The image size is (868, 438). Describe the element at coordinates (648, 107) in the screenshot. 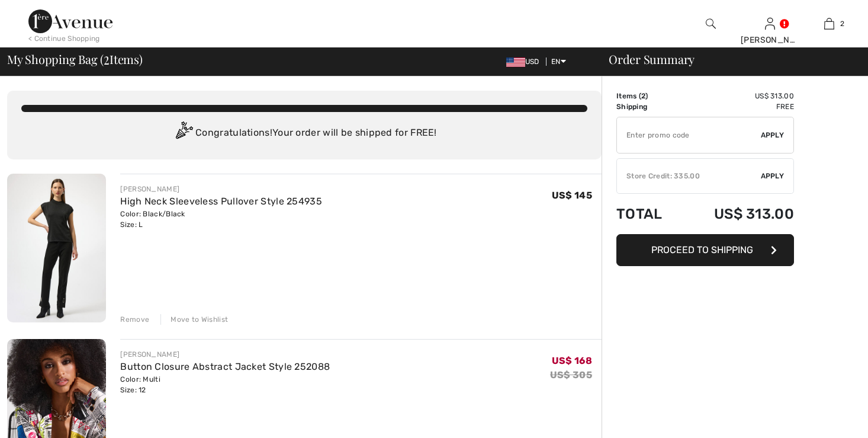

I see `td: Shipping` at that location.